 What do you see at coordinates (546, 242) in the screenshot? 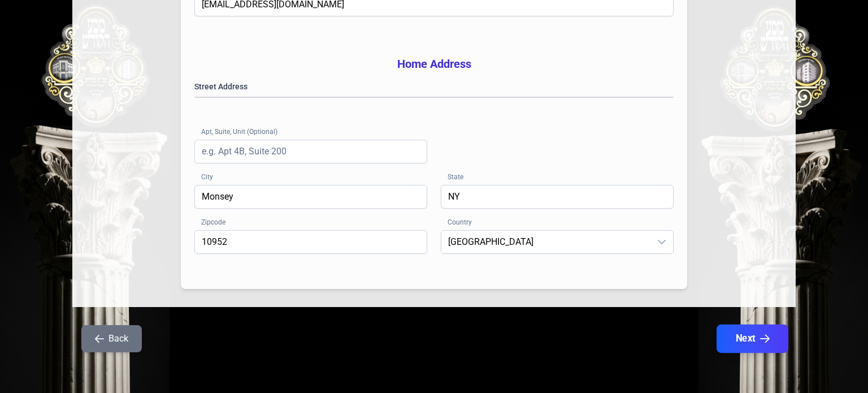
I see `span: United States` at bounding box center [546, 242].